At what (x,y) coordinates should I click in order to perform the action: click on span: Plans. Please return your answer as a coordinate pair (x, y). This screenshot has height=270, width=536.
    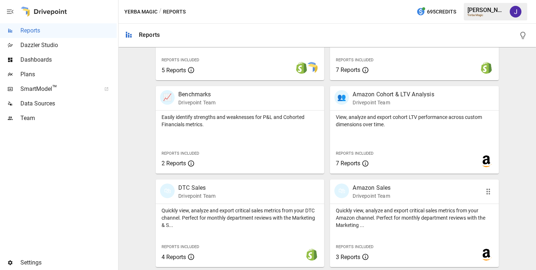
    Looking at the image, I should click on (69, 74).